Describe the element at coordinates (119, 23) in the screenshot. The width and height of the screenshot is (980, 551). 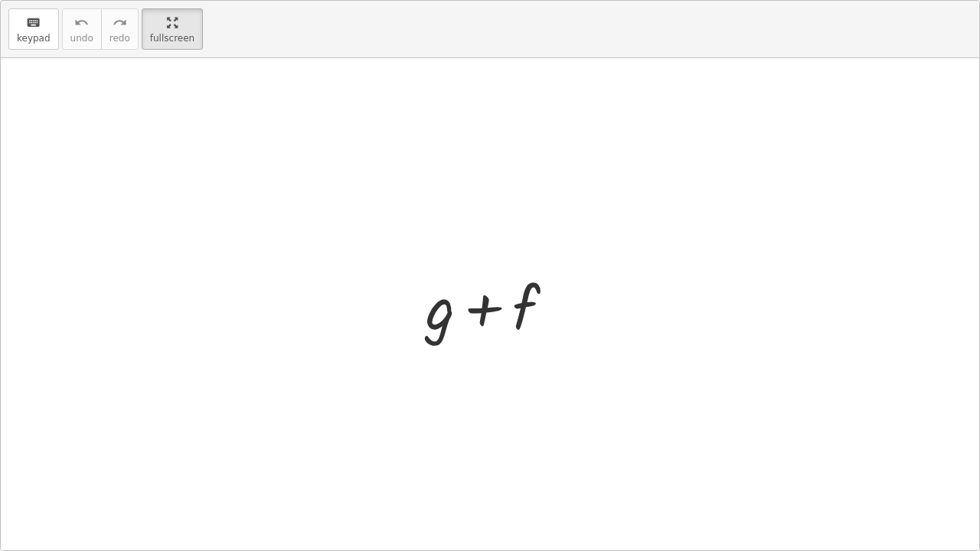
I see `i: redo` at that location.